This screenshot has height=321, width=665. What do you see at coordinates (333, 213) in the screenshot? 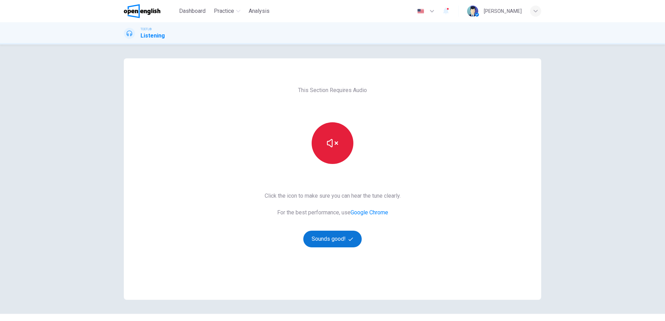
I see `span: For the best performance, use` at bounding box center [333, 213].